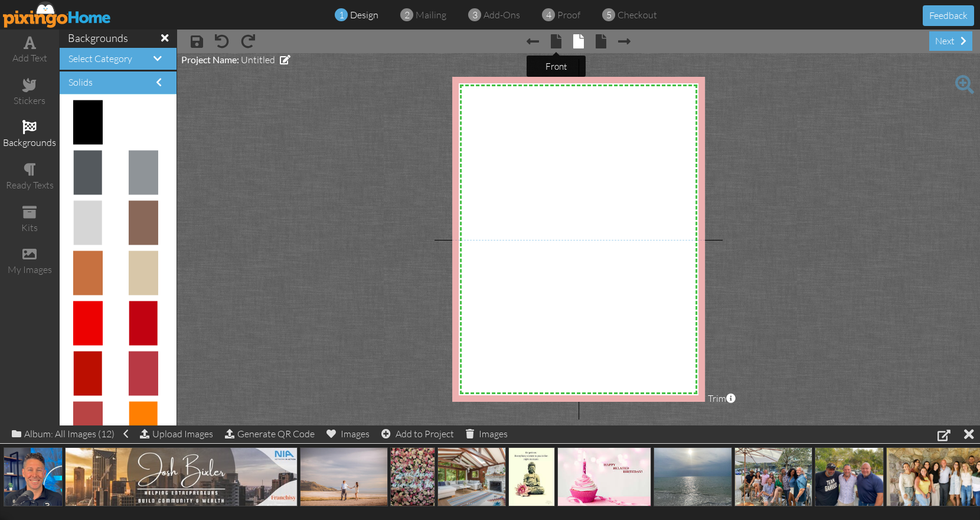  What do you see at coordinates (609, 15) in the screenshot?
I see `span: 5` at bounding box center [609, 15].